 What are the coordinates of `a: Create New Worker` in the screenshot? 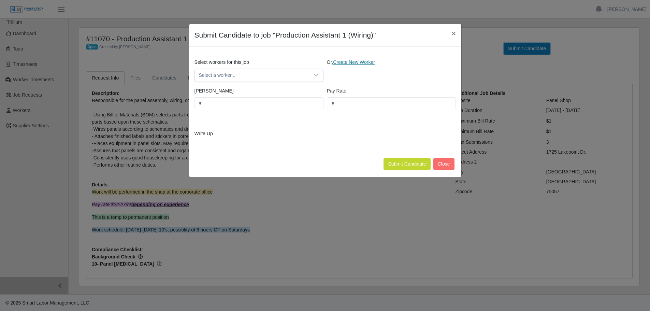 It's located at (354, 62).